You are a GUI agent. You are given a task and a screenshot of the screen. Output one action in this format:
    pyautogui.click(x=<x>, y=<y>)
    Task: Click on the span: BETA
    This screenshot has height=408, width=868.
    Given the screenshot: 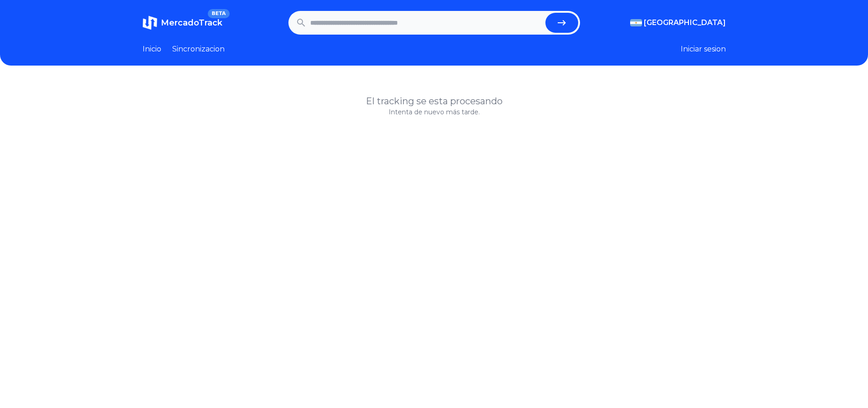 What is the action you would take?
    pyautogui.click(x=219, y=14)
    